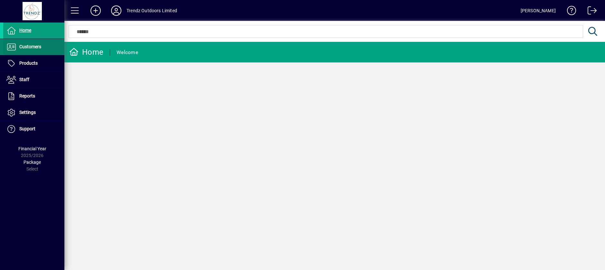  What do you see at coordinates (590, 12) in the screenshot?
I see `a: Logout` at bounding box center [590, 12].